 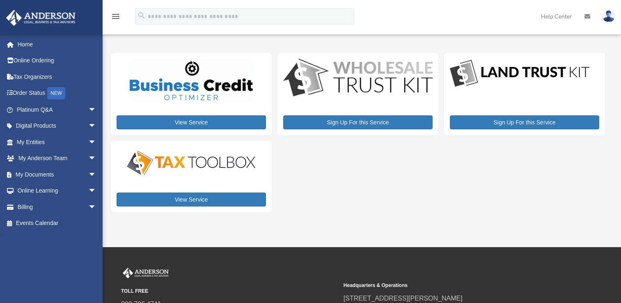 I want to click on a: Billingarrow_drop_down, so click(x=57, y=207).